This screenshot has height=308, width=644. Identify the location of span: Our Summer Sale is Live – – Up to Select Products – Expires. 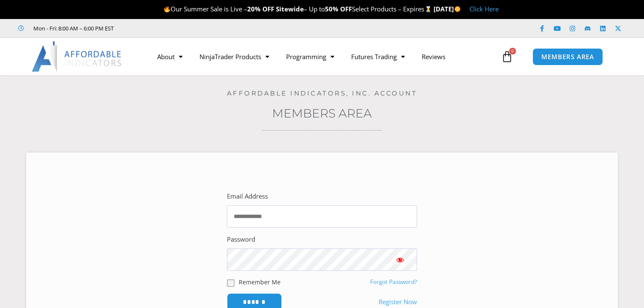
(299, 9).